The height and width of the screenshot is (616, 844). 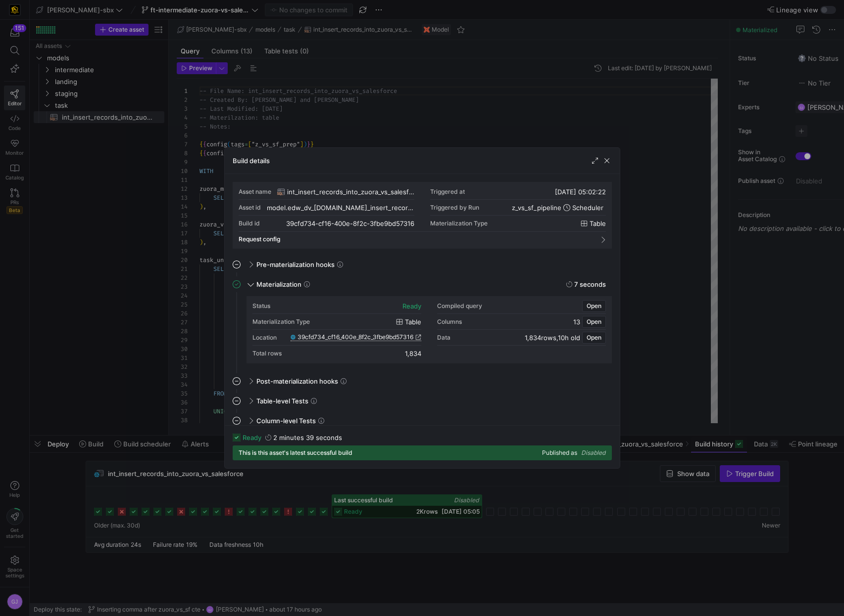 What do you see at coordinates (282, 401) in the screenshot?
I see `span: Table-level Tests` at bounding box center [282, 401].